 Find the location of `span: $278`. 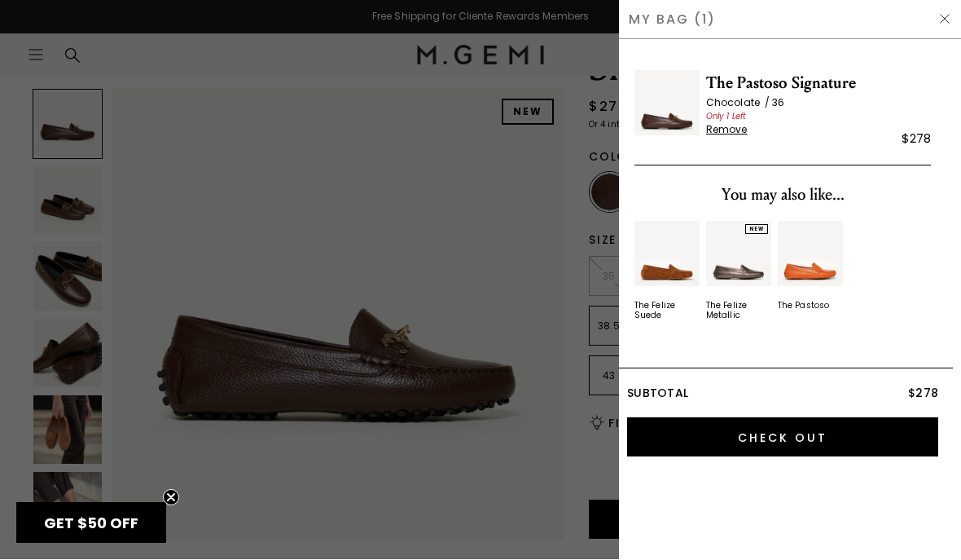

span: $278 is located at coordinates (923, 394).